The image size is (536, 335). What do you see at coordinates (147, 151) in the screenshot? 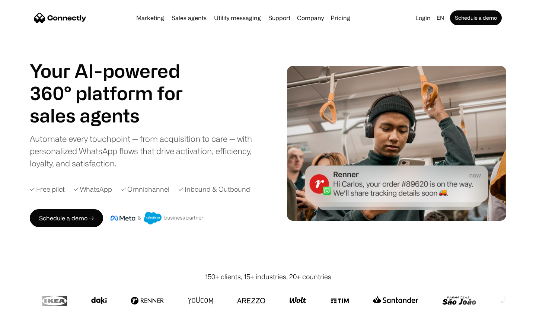
I see `div: Automate every touchpoint — from acquisition to care — with personalized WhatsApp flows that driv...` at bounding box center [147, 151].